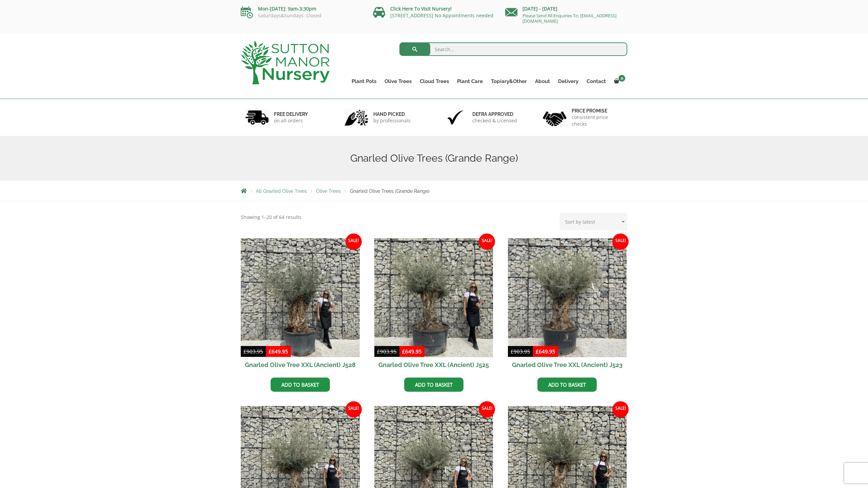 The image size is (868, 488). Describe the element at coordinates (434, 158) in the screenshot. I see `h1: Gnarled Olive Trees (Grande Range)` at that location.